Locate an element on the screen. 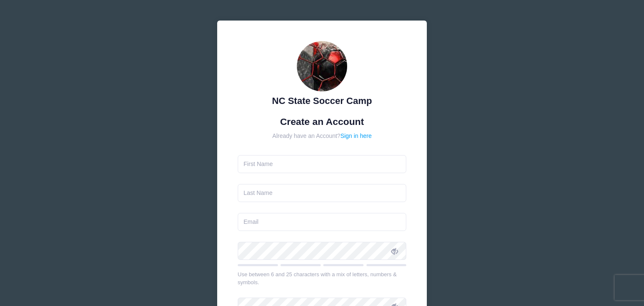 This screenshot has width=644, height=306. h1: Create an Account is located at coordinates (322, 122).